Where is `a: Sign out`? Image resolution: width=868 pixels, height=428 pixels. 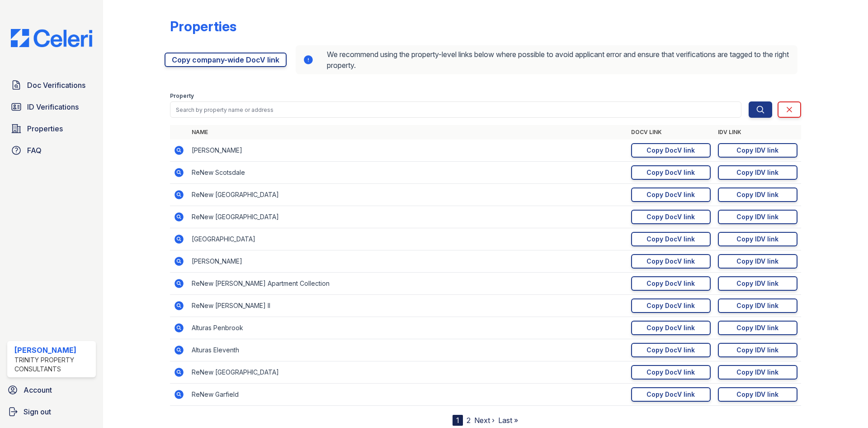 a: Sign out is located at coordinates (52, 411).